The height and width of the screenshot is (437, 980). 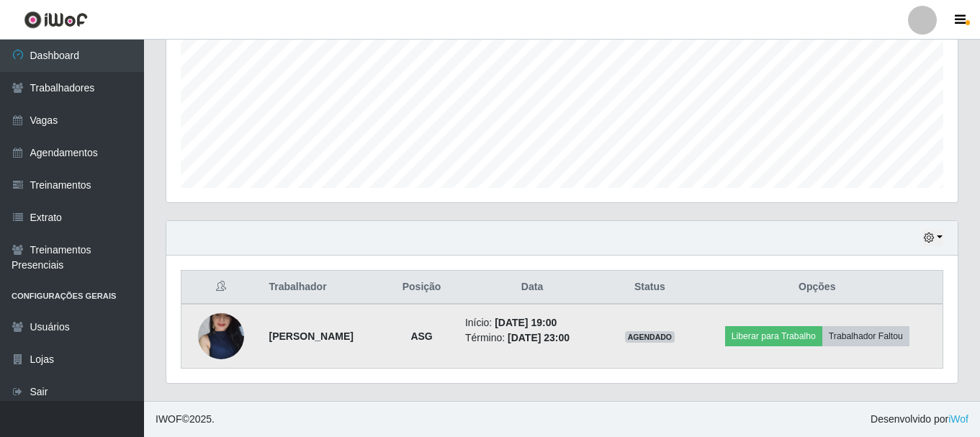 What do you see at coordinates (56, 19) in the screenshot?
I see `img: CoreUI Logo` at bounding box center [56, 19].